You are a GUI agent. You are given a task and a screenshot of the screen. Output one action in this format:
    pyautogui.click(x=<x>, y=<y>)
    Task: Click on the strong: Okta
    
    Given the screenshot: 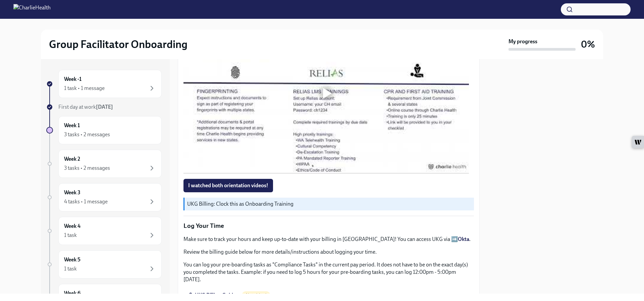 What is the action you would take?
    pyautogui.click(x=464, y=239)
    